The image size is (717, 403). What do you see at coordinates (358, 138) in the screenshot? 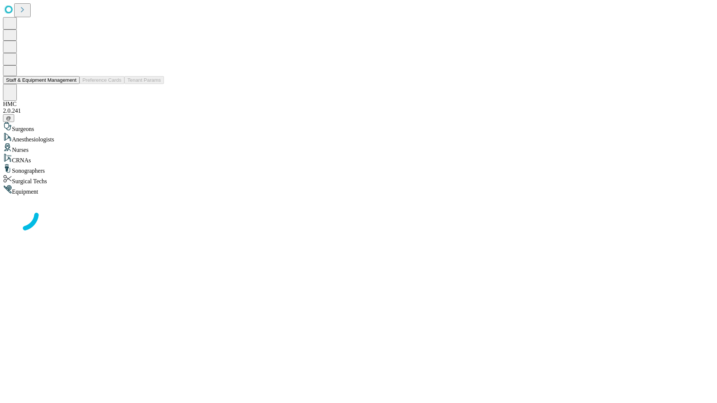
I see `div: Anesthesiologists` at bounding box center [358, 138].